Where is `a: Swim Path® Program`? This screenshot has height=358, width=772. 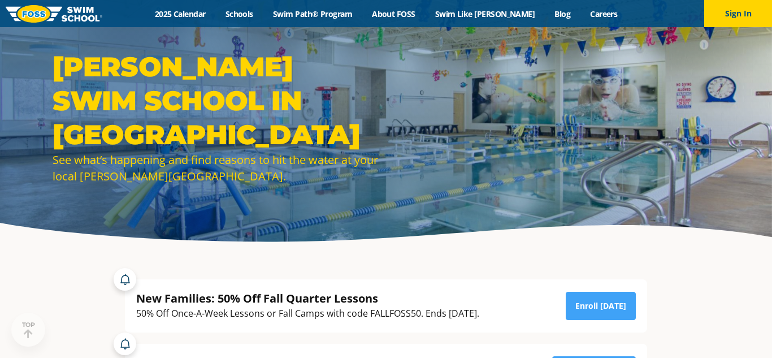
a: Swim Path® Program is located at coordinates (312, 14).